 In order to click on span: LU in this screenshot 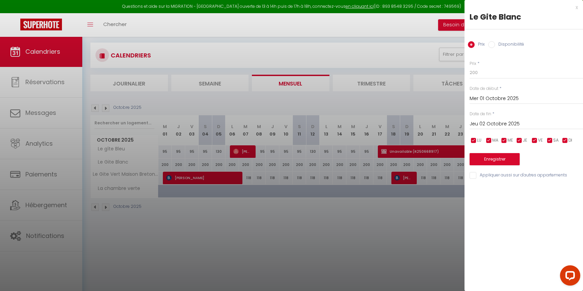, I will do `click(479, 140)`.